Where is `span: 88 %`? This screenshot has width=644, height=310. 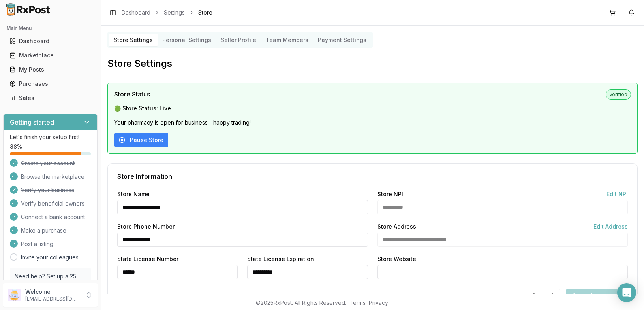
span: 88 % is located at coordinates (16, 147).